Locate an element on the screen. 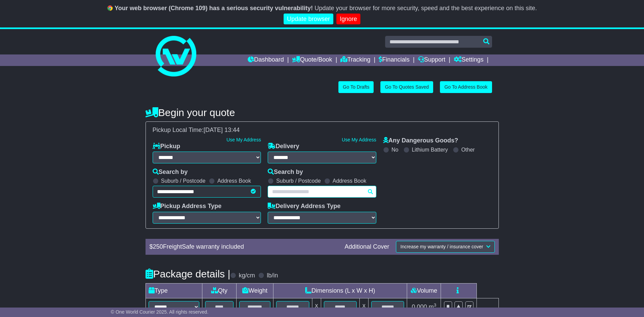 The image size is (644, 317). label: Pickup is located at coordinates (167, 147).